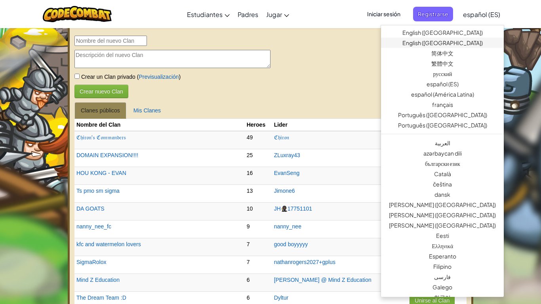 The image size is (541, 304). What do you see at coordinates (258, 283) in the screenshot?
I see `td: 6` at bounding box center [258, 283].